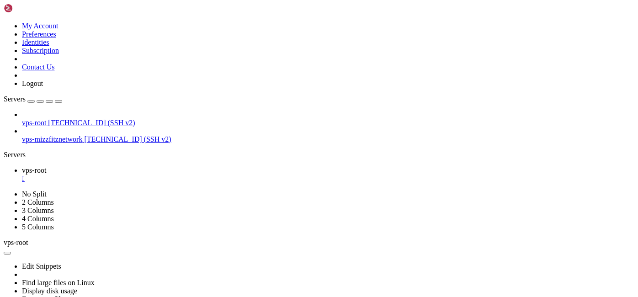 The height and width of the screenshot is (297, 638). What do you see at coordinates (328, 175) in the screenshot?
I see `a: vps-root` at bounding box center [328, 175].